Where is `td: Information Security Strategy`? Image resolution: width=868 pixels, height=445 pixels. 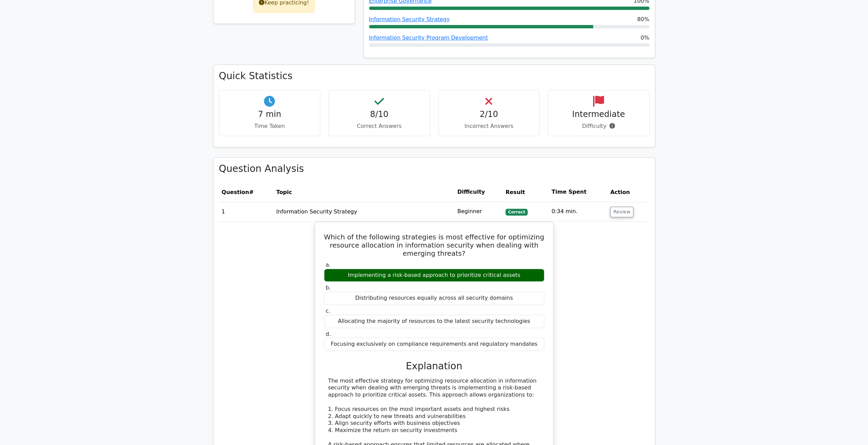
td: Information Security Strategy is located at coordinates (364, 211).